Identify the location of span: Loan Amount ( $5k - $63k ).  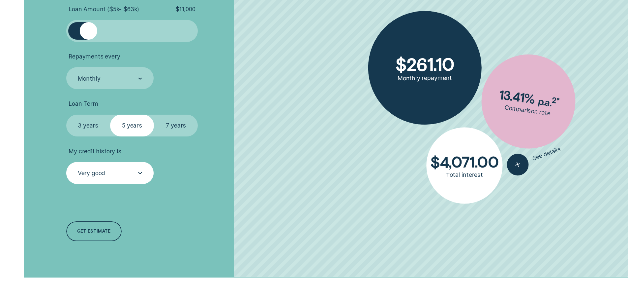
(104, 9).